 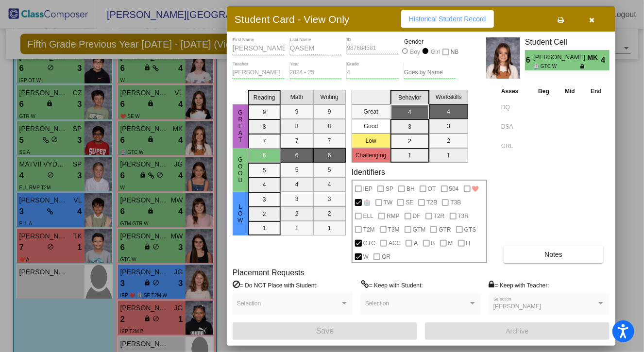 What do you see at coordinates (570, 91) in the screenshot?
I see `th: Mid` at bounding box center [570, 91].